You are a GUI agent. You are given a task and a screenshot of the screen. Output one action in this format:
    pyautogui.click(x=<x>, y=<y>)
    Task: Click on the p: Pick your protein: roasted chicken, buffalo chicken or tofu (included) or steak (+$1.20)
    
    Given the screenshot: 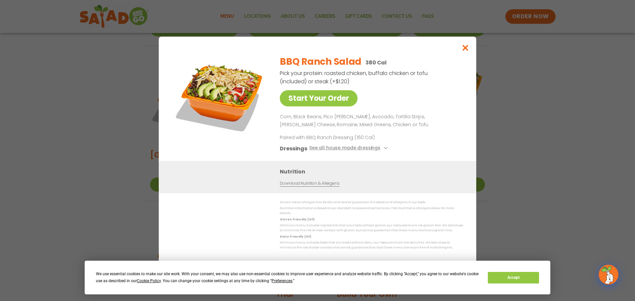 What is the action you would take?
    pyautogui.click(x=354, y=77)
    